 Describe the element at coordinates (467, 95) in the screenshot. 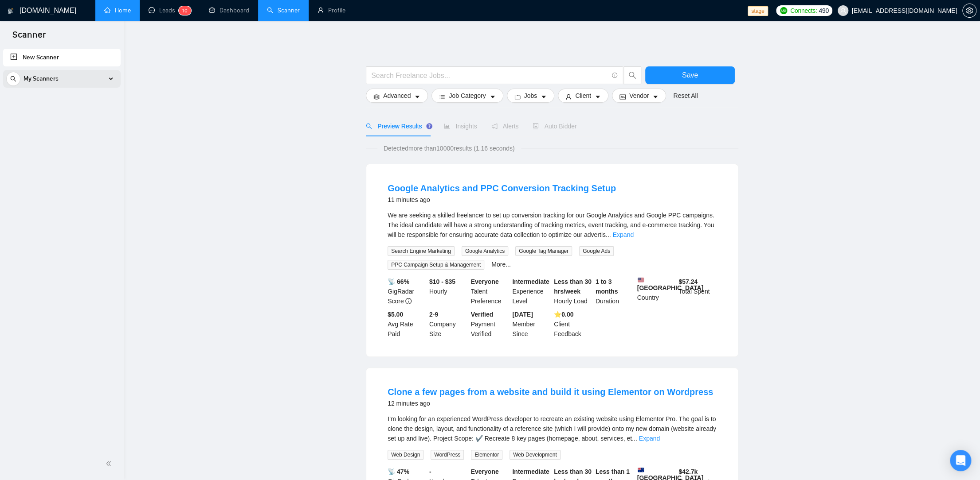

I see `button: barsJob Categorycaret-down` at that location.